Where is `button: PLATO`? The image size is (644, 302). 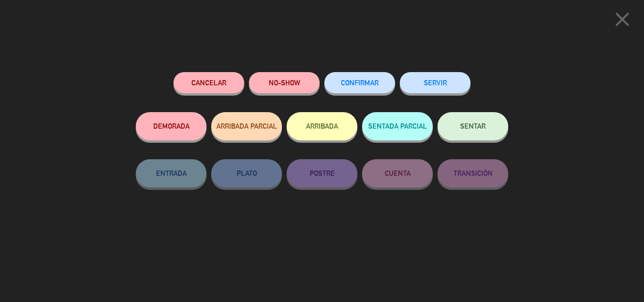
button: PLATO is located at coordinates (246, 173).